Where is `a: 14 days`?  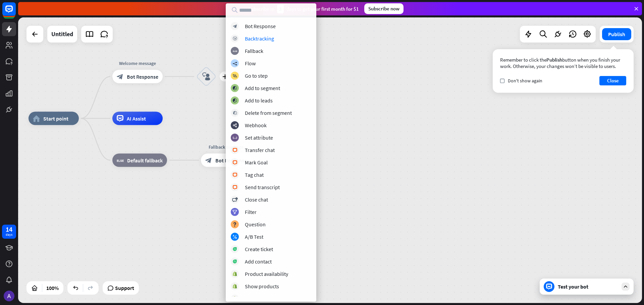 a: 14 days is located at coordinates (9, 232).